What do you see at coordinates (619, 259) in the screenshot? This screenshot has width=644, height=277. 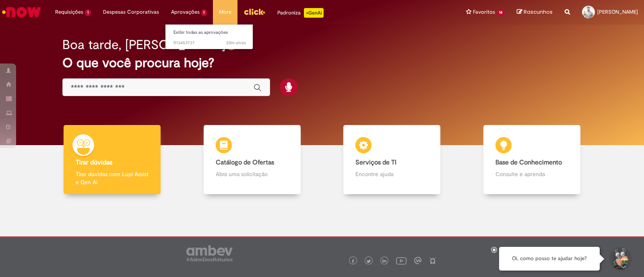 I see `button: Iniciar Conversa de Suporte` at bounding box center [619, 259].